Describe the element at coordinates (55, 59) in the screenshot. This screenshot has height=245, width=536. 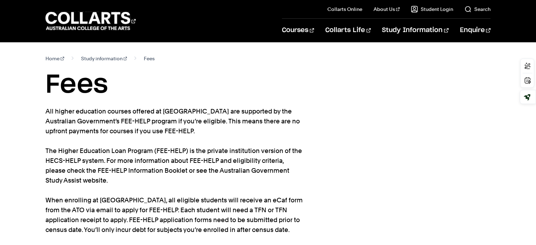
I see `a: Home` at that location.